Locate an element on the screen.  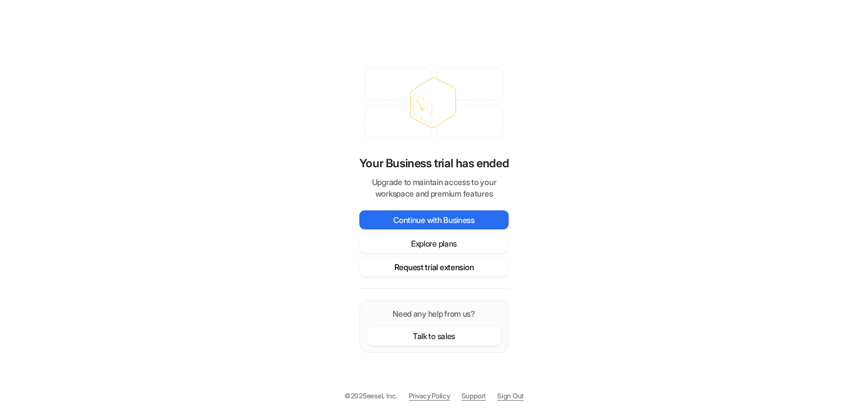
p: © 2025 eesel, Inc. is located at coordinates (371, 396).